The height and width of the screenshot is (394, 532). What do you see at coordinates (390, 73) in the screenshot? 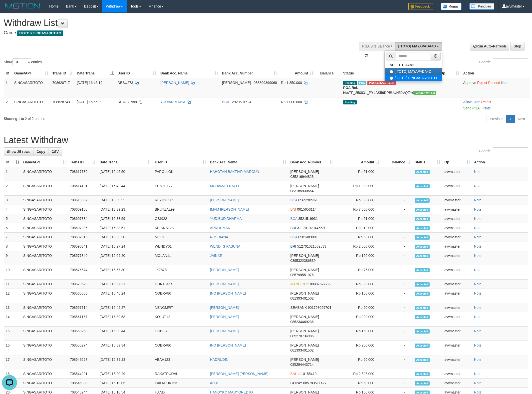
I see `th: Status` at bounding box center [390, 73].